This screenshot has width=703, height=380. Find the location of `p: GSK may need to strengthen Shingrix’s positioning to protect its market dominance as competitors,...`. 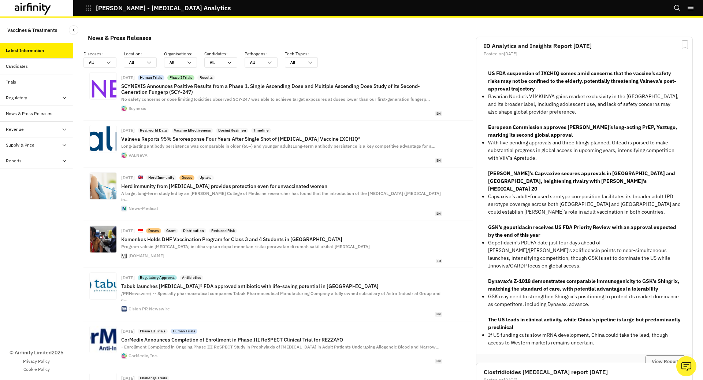

p: GSK may need to strengthen Shingrix’s positioning to protect its market dominance as competitors,... is located at coordinates (585, 300).